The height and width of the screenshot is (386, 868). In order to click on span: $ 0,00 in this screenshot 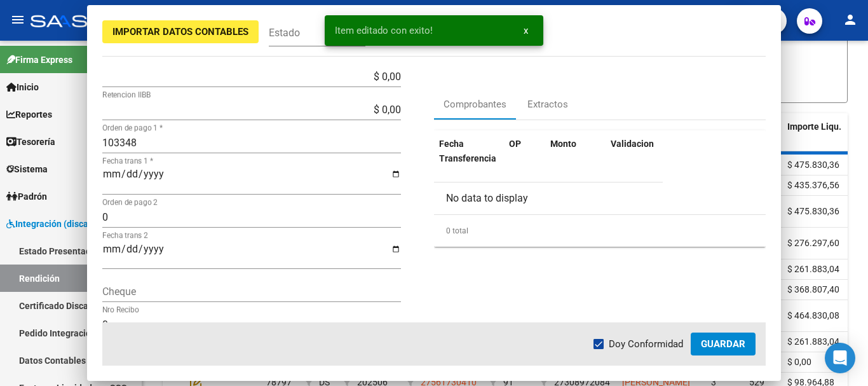, I will do `click(799, 362)`.